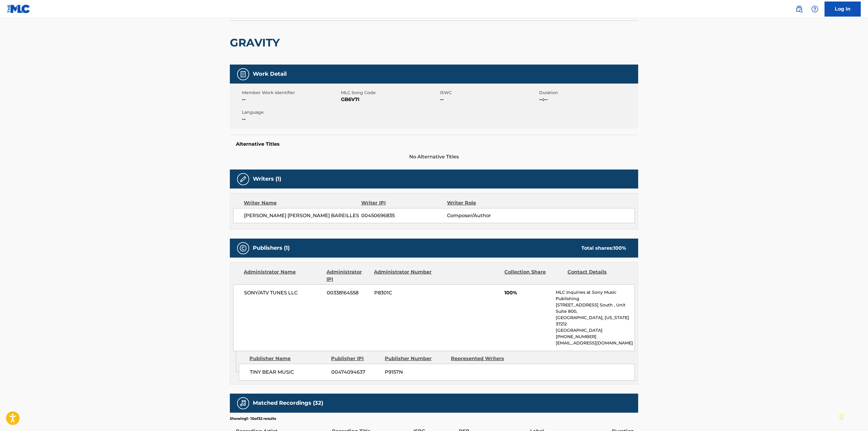  Describe the element at coordinates (588, 92) in the screenshot. I see `span: Duration` at that location.